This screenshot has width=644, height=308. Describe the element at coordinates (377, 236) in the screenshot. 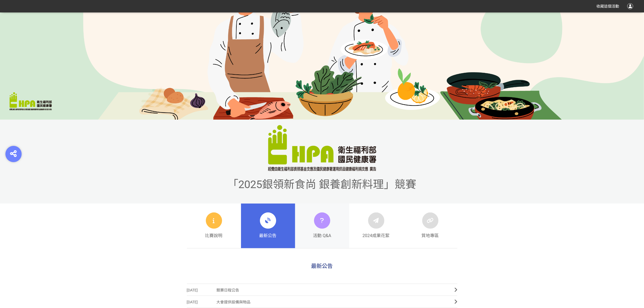

I see `span: 2024成果花絮` at that location.